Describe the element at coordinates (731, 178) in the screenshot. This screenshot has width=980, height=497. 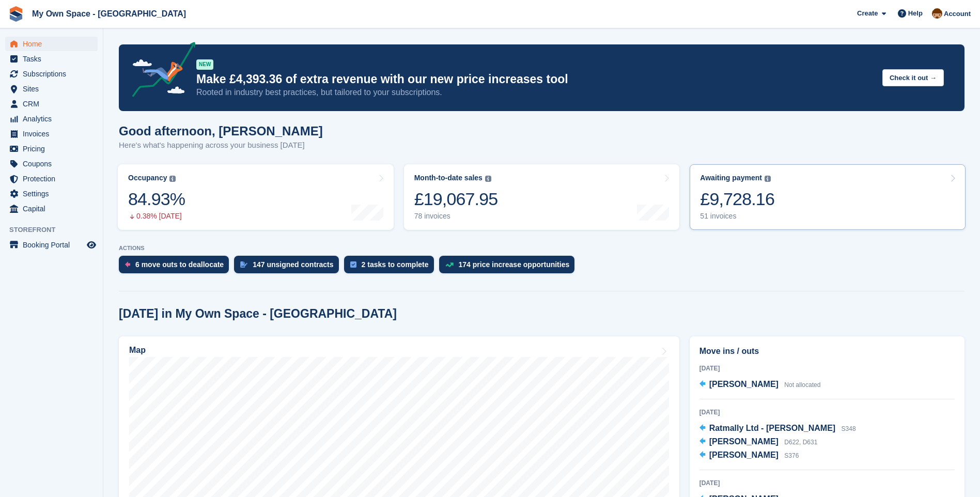
I see `div: Awaiting payment` at that location.